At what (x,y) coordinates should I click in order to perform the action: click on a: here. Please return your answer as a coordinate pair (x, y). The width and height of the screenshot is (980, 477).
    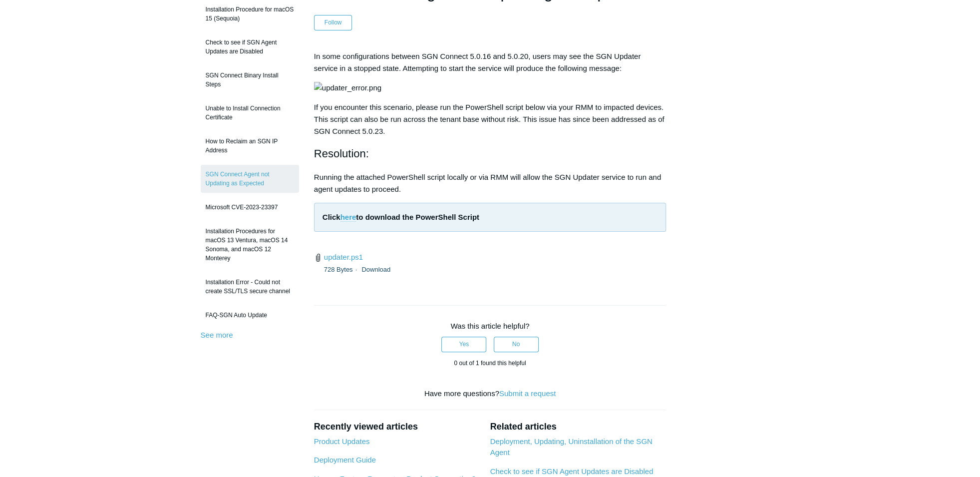
    Looking at the image, I should click on (348, 217).